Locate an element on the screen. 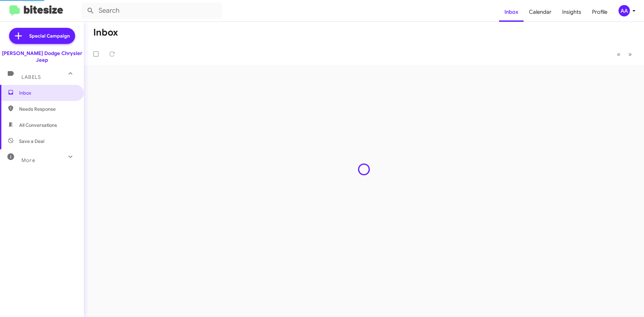 The image size is (644, 317). h1: Inbox is located at coordinates (106, 33).